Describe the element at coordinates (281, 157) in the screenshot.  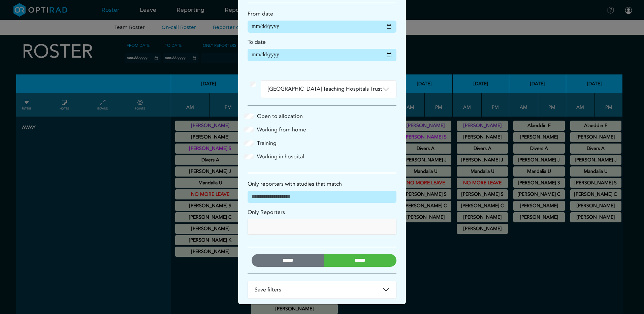
I see `label: Working in hospital` at that location.